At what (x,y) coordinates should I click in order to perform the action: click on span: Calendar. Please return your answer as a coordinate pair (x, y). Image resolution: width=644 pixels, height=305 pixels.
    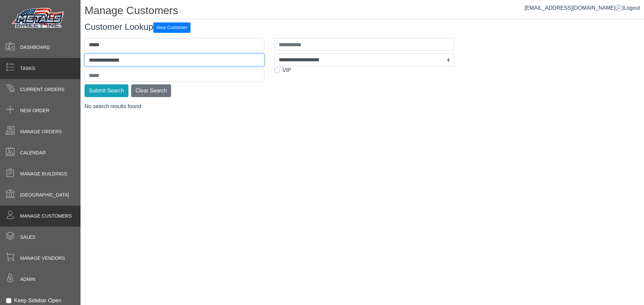
    Looking at the image, I should click on (33, 153).